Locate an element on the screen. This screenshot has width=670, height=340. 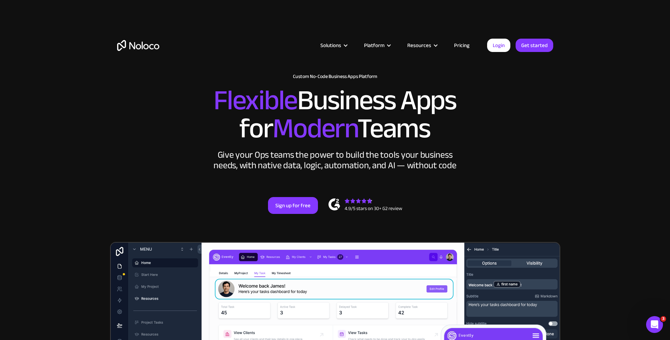
span: 3 is located at coordinates (663, 319).